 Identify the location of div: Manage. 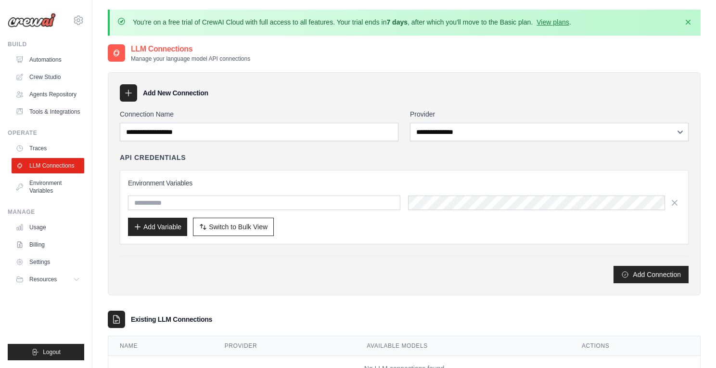
(46, 212).